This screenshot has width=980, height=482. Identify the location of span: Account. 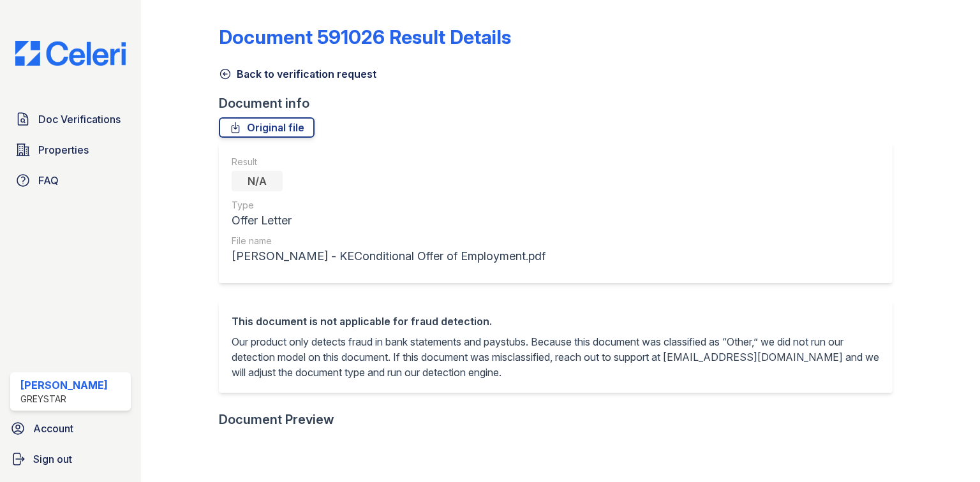
(53, 429).